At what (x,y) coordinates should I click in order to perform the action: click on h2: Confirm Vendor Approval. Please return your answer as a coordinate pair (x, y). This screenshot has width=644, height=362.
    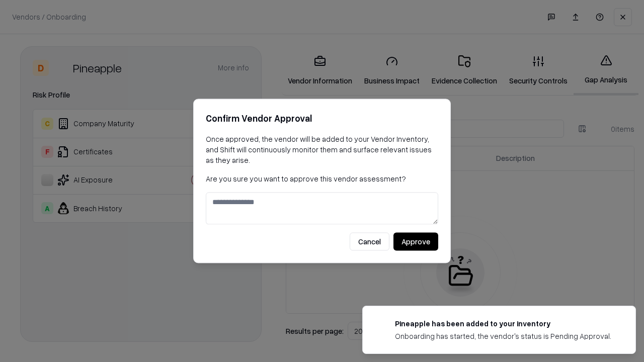
    Looking at the image, I should click on (322, 118).